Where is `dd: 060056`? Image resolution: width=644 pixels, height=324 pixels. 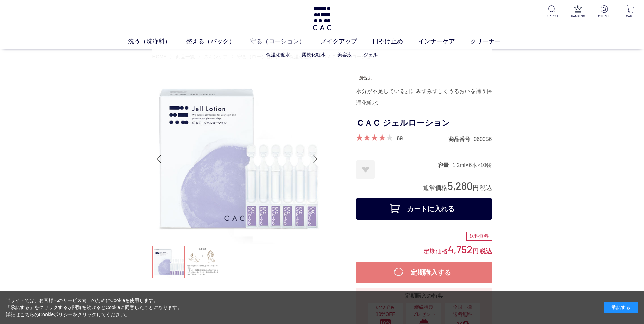 dd: 060056 is located at coordinates (482, 139).